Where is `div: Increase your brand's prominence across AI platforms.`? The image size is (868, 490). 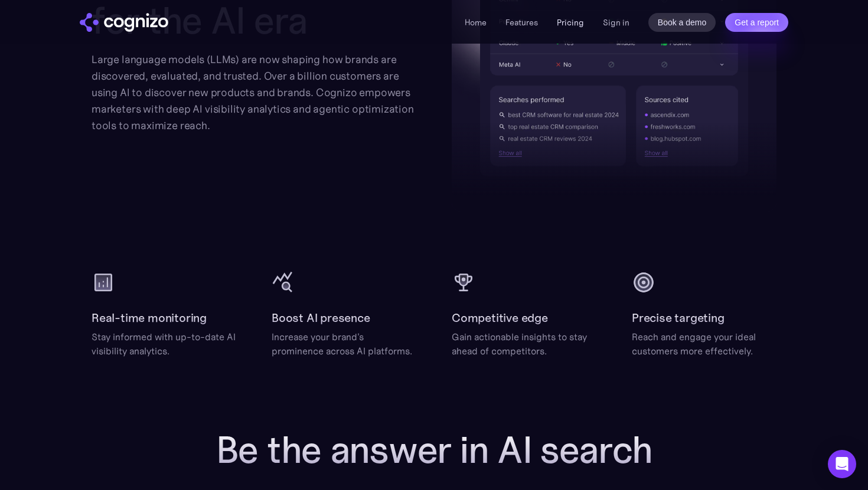 div: Increase your brand's prominence across AI platforms. is located at coordinates (343, 344).